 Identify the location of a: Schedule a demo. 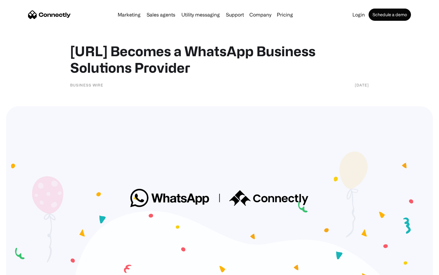
(390, 15).